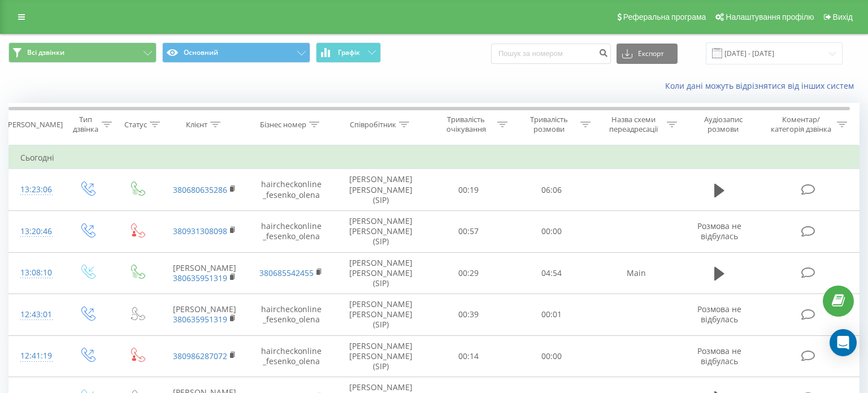 This screenshot has height=393, width=868. What do you see at coordinates (843, 342) in the screenshot?
I see `div: Open Intercom Messenger` at bounding box center [843, 342].